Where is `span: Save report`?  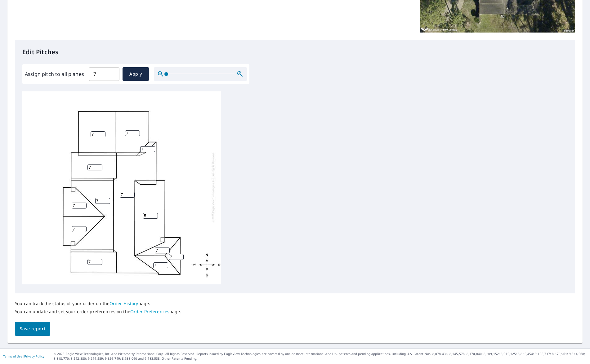 span: Save report is located at coordinates (33, 329).